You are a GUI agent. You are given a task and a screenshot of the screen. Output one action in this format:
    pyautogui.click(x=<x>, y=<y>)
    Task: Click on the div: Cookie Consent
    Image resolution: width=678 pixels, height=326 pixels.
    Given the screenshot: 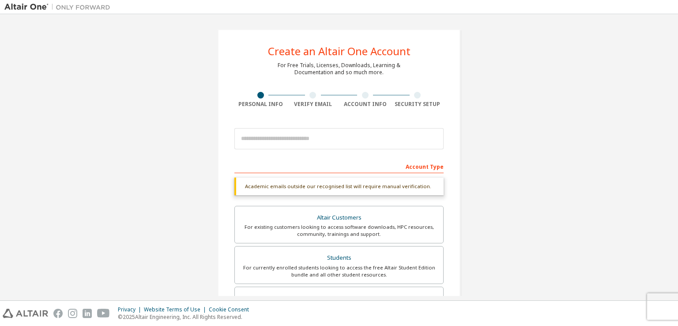 What is the action you would take?
    pyautogui.click(x=231, y=309)
    